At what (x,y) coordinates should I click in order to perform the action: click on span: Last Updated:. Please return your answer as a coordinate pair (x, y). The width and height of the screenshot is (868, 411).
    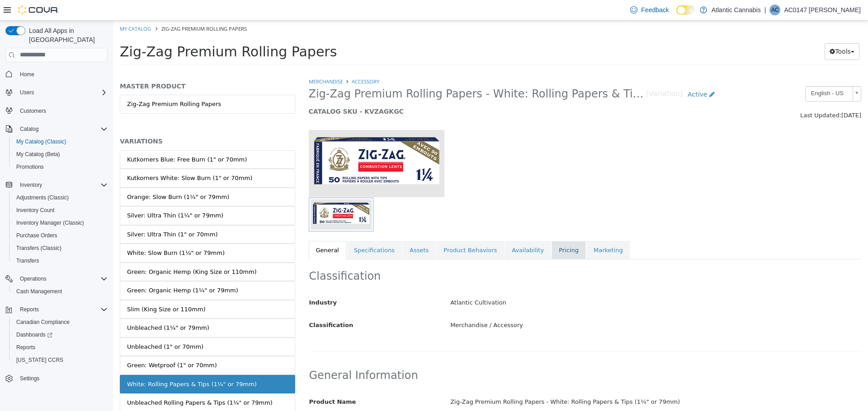
    Looking at the image, I should click on (707, 95).